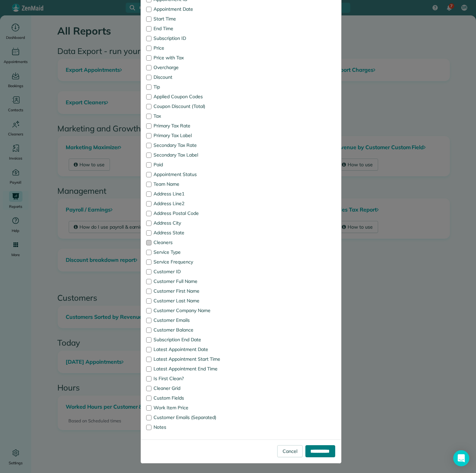 The image size is (476, 473). Describe the element at coordinates (191, 262) in the screenshot. I see `label: Service Frequency` at that location.